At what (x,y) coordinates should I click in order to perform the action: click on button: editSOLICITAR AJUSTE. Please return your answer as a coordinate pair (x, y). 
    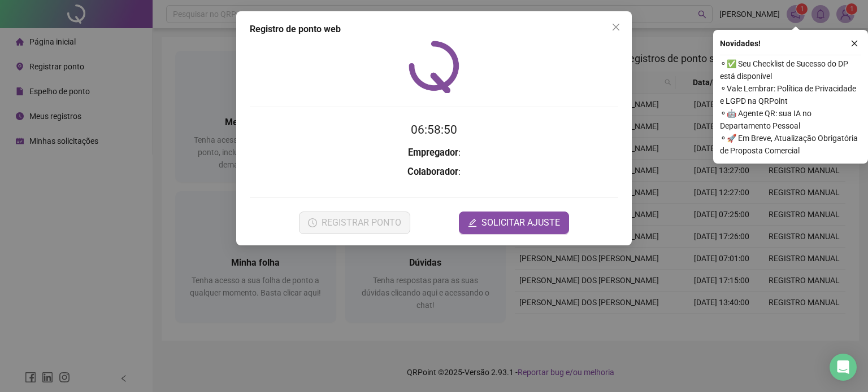
    Looking at the image, I should click on (513, 223).